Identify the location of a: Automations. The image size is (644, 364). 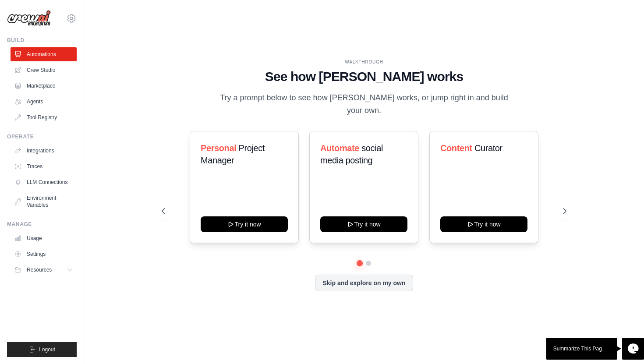
(43, 54).